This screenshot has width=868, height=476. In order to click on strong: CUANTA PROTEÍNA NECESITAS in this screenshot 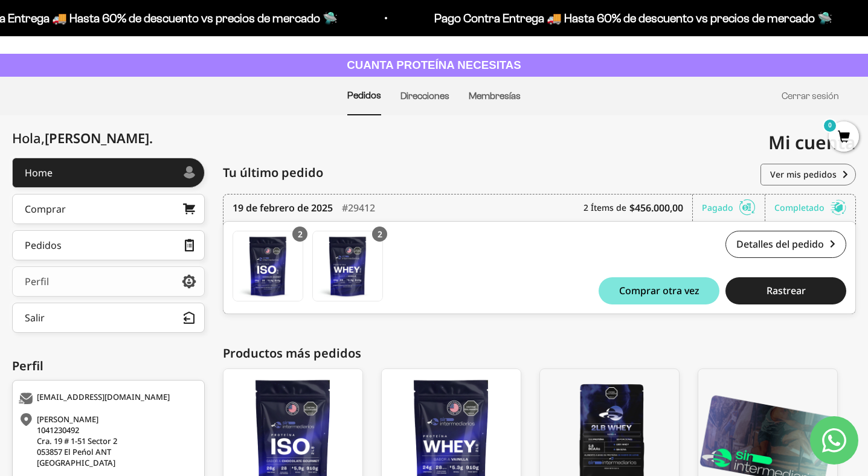, I will do `click(433, 64)`.